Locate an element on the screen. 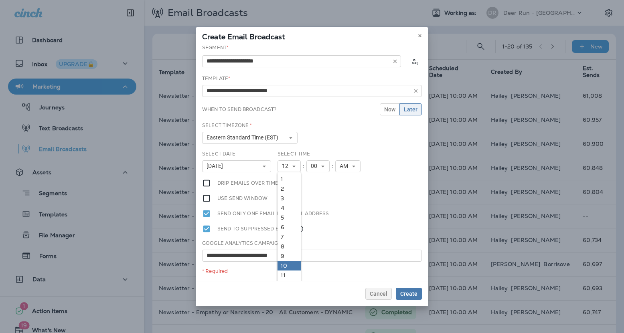  a: 10 is located at coordinates (289, 266).